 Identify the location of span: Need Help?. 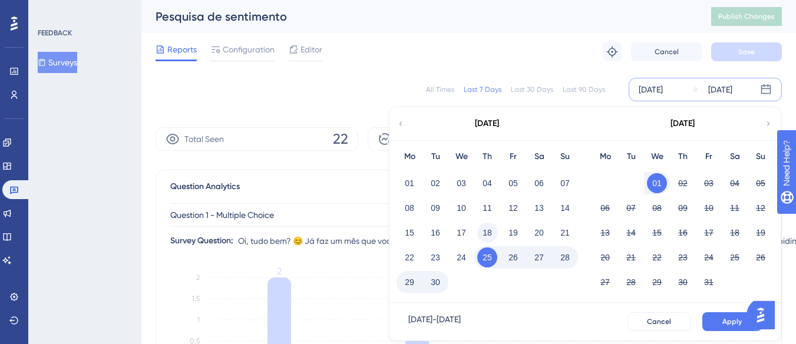
(51, 10).